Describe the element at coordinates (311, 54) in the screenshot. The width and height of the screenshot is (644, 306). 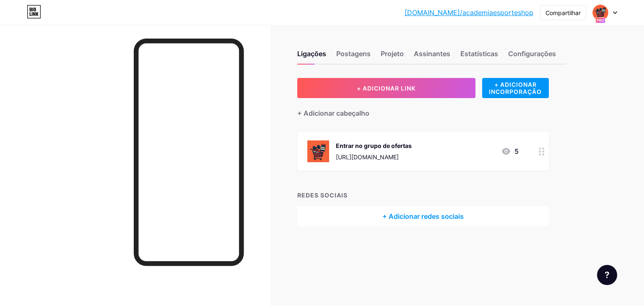
I see `font: Ligações` at that location.